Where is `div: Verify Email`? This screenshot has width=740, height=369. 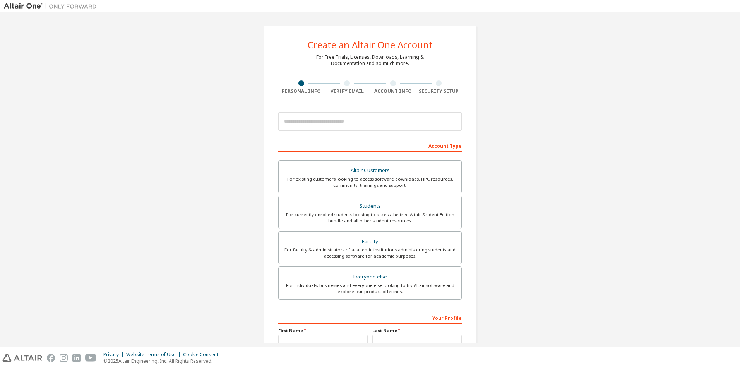
div: Verify Email is located at coordinates (347, 91).